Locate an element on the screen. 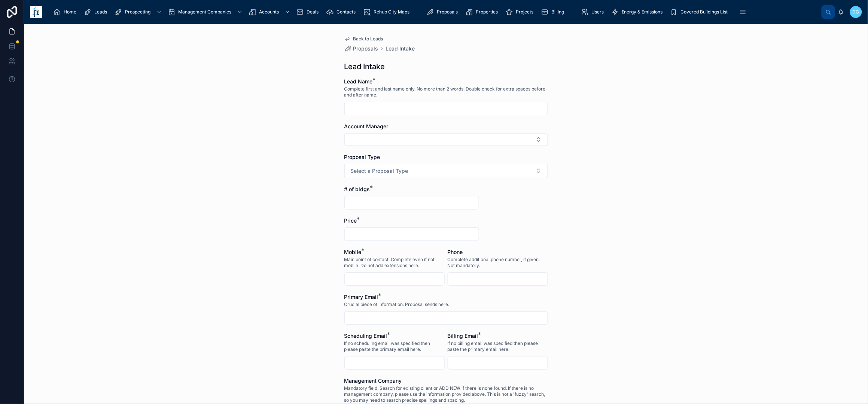 The width and height of the screenshot is (868, 404). a: Accounts is located at coordinates (270, 12).